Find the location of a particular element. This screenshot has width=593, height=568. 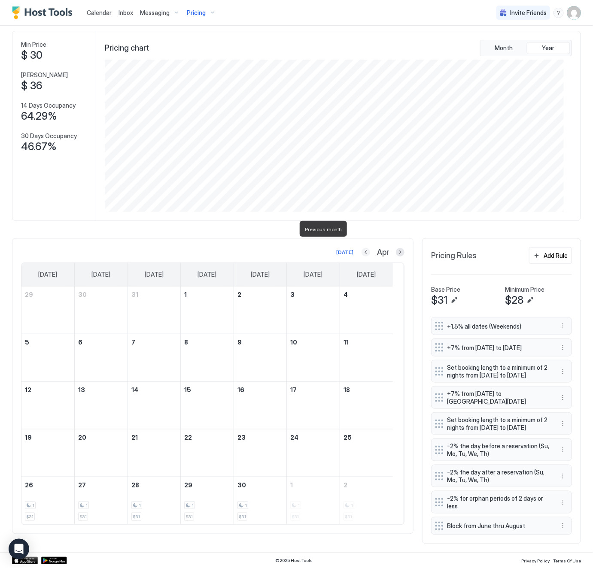

td: May 2, 2026 is located at coordinates (366, 501).